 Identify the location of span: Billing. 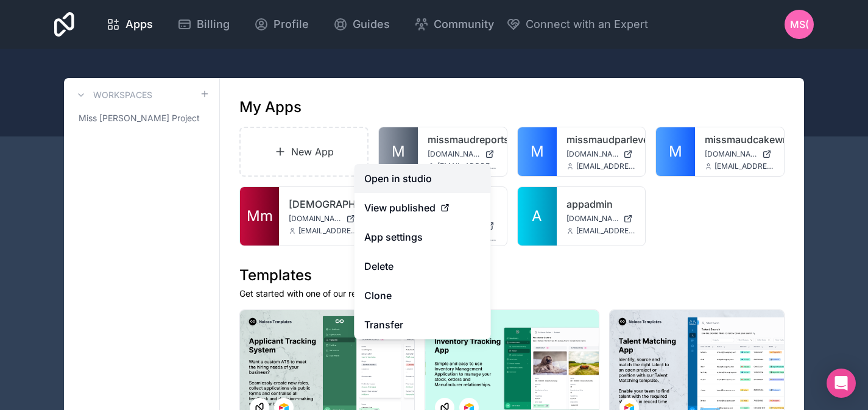
(213, 25).